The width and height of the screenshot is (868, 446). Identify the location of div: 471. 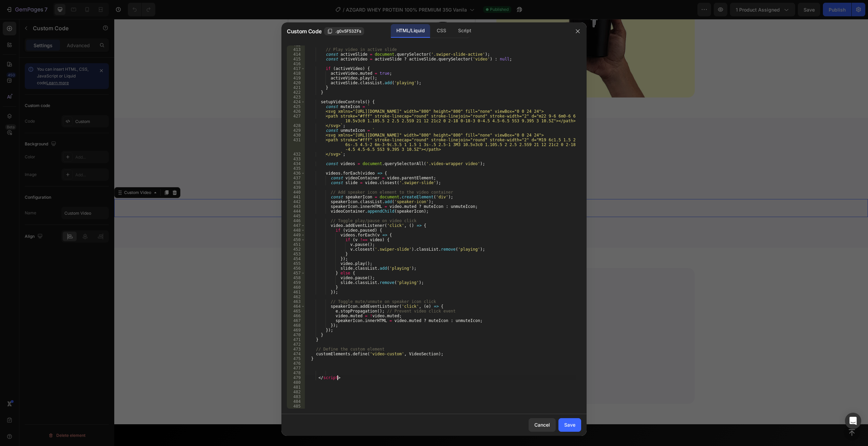
(296, 340).